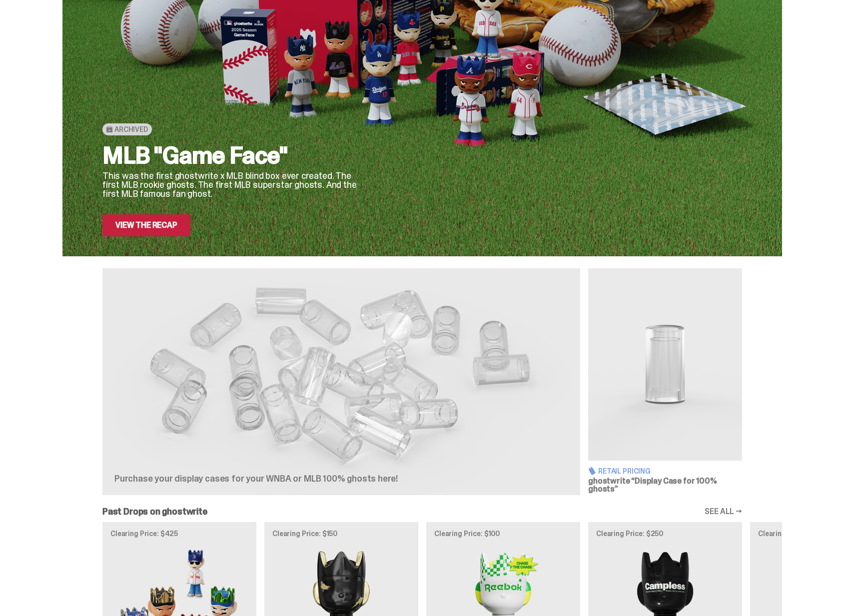 Image resolution: width=852 pixels, height=616 pixels. I want to click on span: Archived, so click(131, 129).